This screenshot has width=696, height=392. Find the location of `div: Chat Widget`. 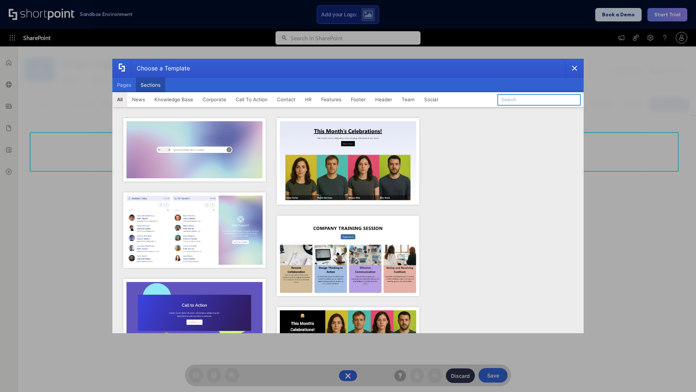

div: Chat Widget is located at coordinates (678, 374).